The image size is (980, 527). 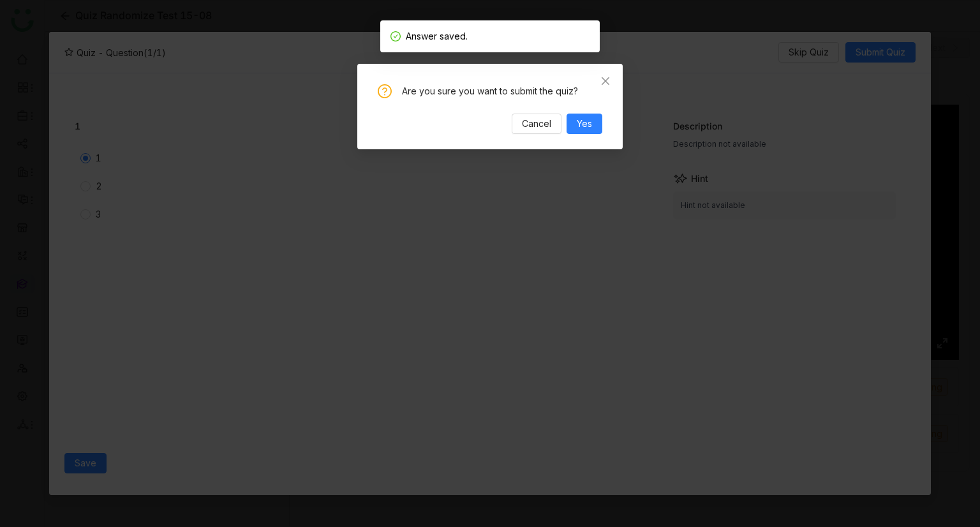 What do you see at coordinates (437, 36) in the screenshot?
I see `span: Answer saved.` at bounding box center [437, 36].